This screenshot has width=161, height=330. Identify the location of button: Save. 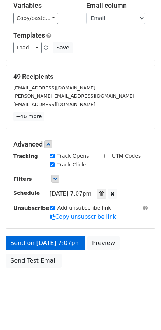
(63, 47).